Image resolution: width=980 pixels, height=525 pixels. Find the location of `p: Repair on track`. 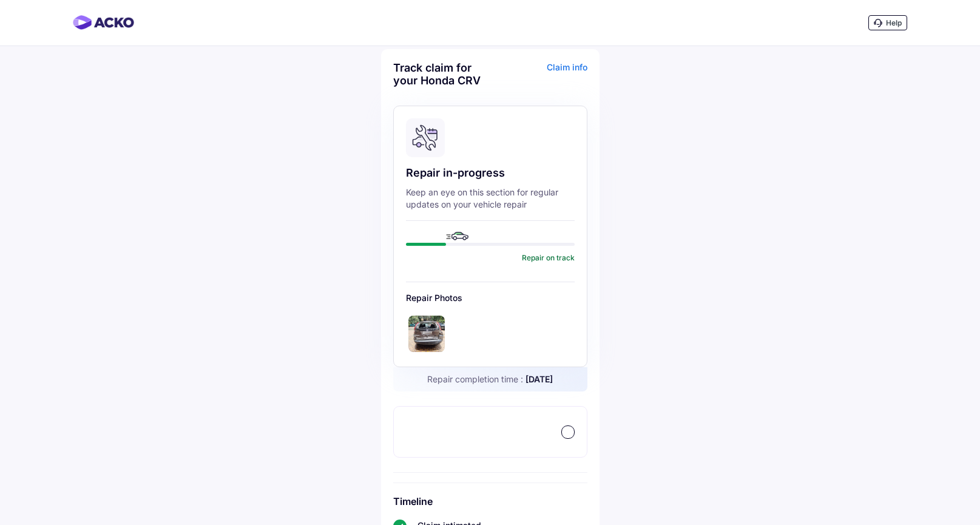

p: Repair on track is located at coordinates (548, 258).